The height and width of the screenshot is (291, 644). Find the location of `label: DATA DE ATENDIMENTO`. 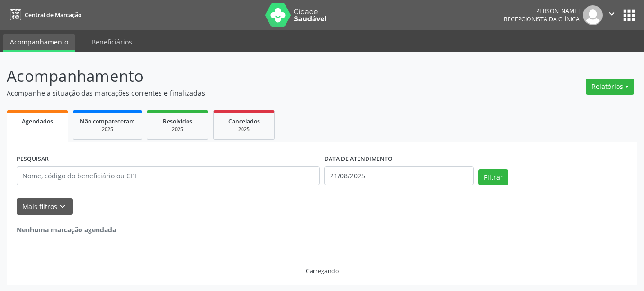

label: DATA DE ATENDIMENTO is located at coordinates (358, 159).